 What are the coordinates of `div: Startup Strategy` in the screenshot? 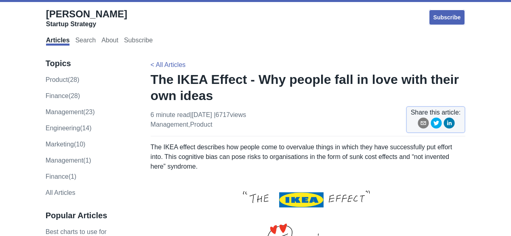 It's located at (86, 24).